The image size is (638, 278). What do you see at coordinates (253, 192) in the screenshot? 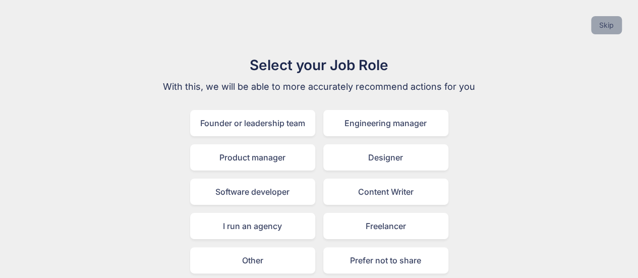
I see `div: Software developer` at bounding box center [253, 192].